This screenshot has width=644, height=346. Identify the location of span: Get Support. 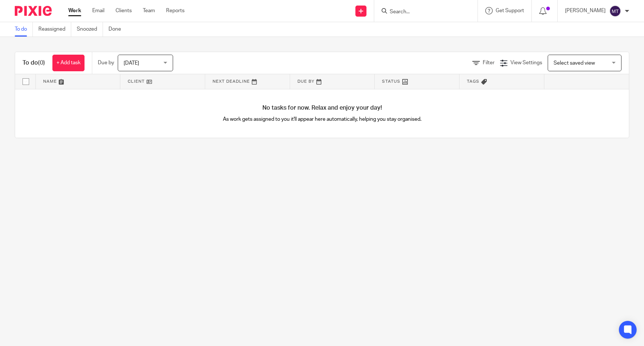
(510, 11).